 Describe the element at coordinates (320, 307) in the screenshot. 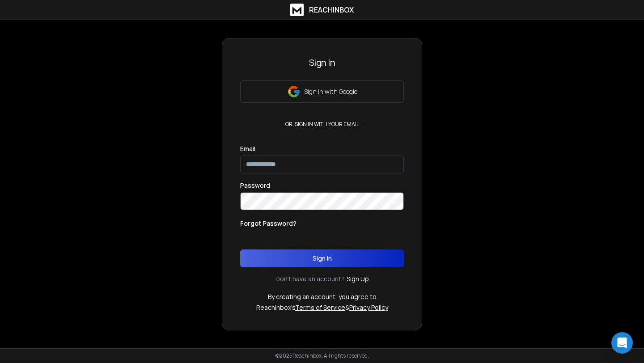

I see `a: Terms of Service` at that location.